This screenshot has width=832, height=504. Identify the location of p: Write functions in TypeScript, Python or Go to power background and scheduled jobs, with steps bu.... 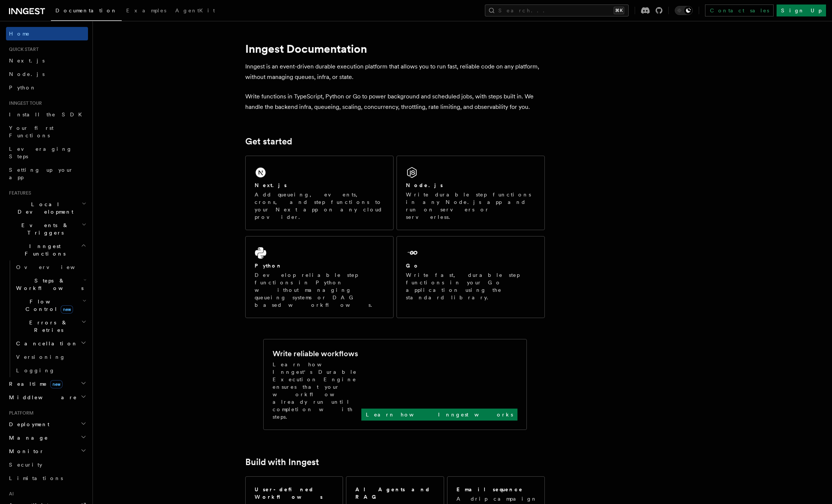
(395, 102).